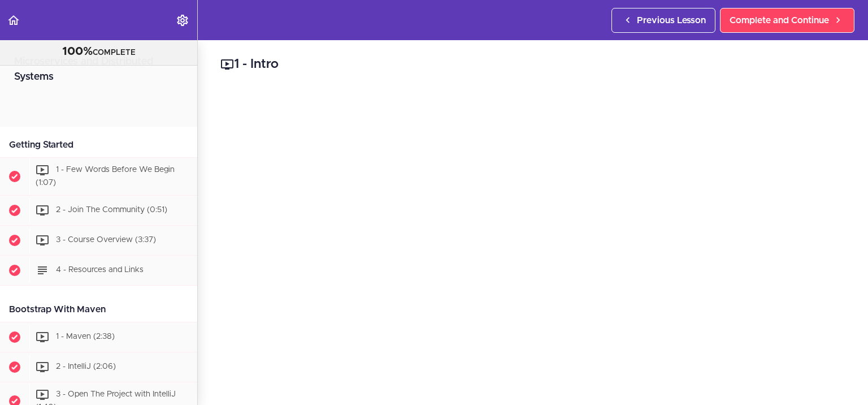 The height and width of the screenshot is (405, 868). What do you see at coordinates (78, 52) in the screenshot?
I see `span: 100%` at bounding box center [78, 52].